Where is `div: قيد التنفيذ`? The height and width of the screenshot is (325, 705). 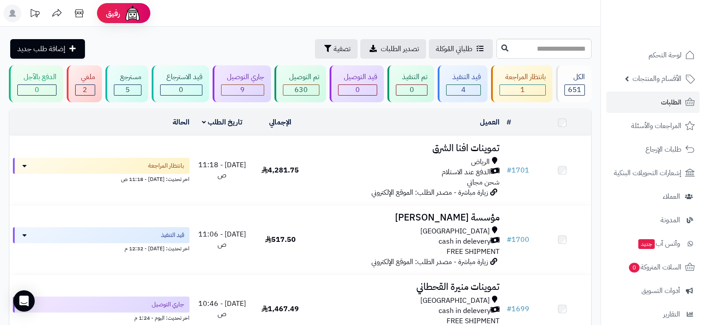 div: قيد التنفيذ is located at coordinates (464, 77).